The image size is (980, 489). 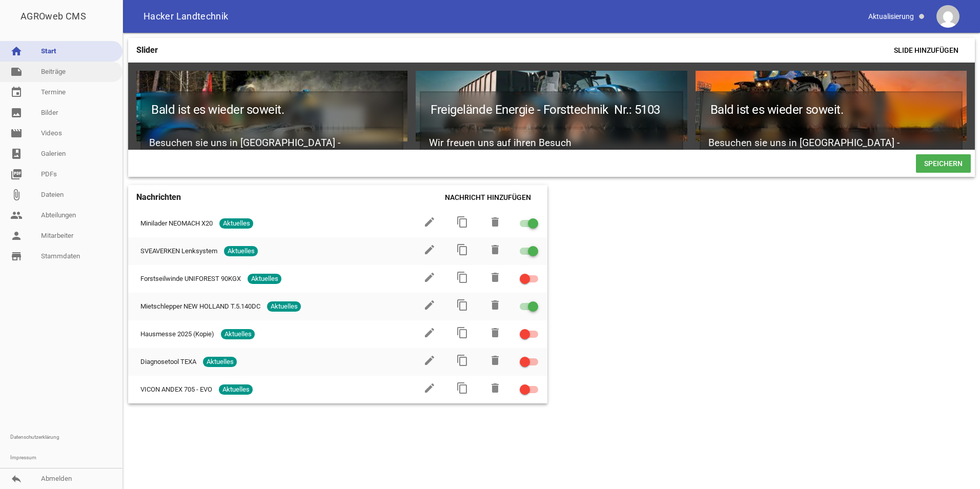 What do you see at coordinates (168, 362) in the screenshot?
I see `span: Diagnosetool TEXA` at bounding box center [168, 362].